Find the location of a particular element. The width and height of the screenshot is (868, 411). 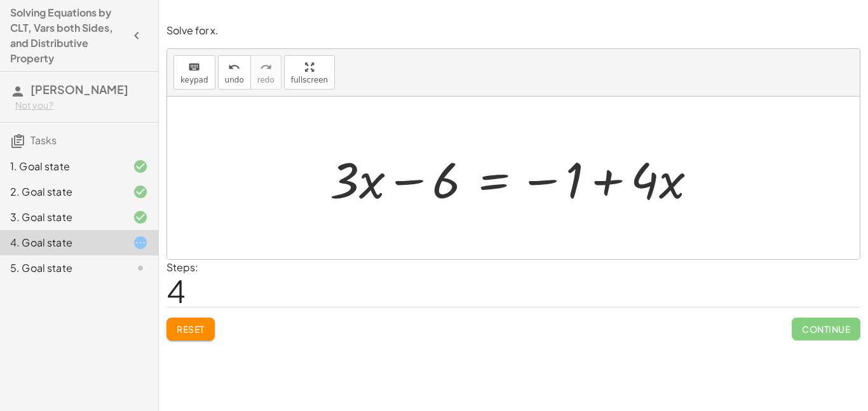

div: 5. Goal state is located at coordinates (61, 268).